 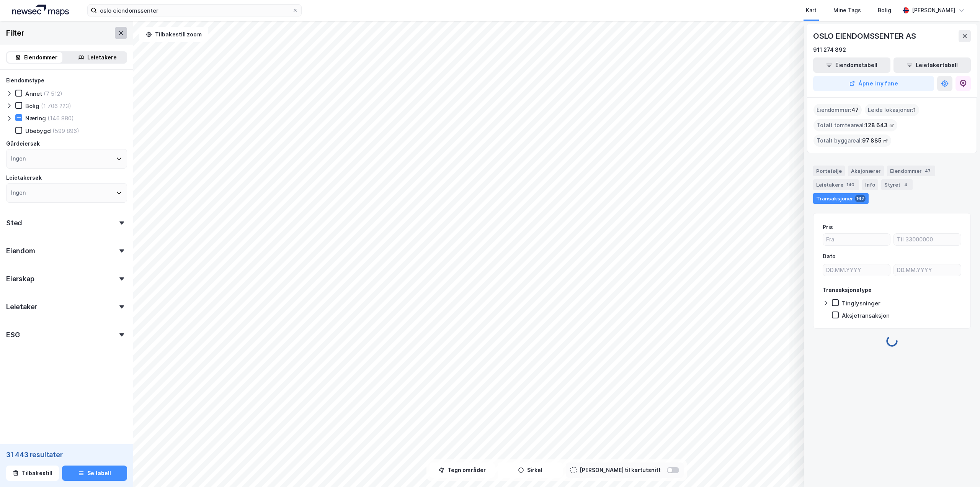 What do you see at coordinates (891, 340) in the screenshot?
I see `img: spinner.a6d8c91a73a9ac5275cf975e30b51cfb.svg` at bounding box center [891, 340].